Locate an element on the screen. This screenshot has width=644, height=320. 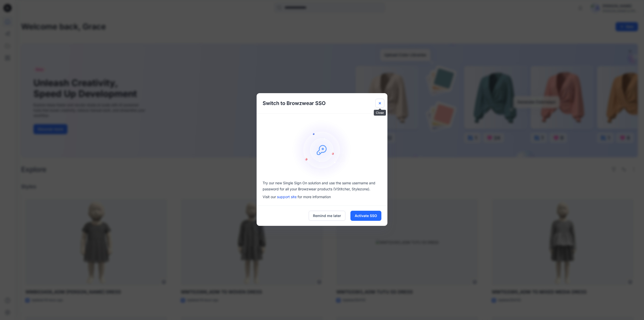
img: onboarding-sz2.1ef2cb9c.svg is located at coordinates (322, 149).